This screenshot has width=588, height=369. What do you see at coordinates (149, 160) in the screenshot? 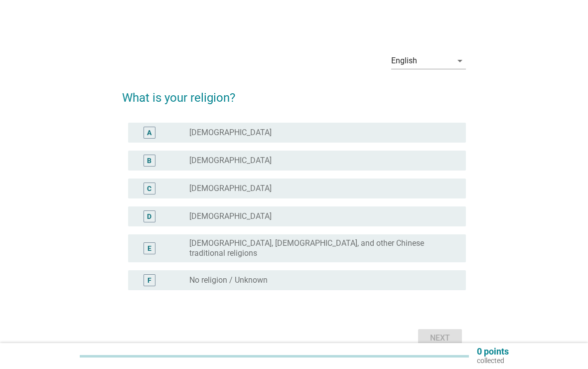
I see `div: B` at bounding box center [149, 160].